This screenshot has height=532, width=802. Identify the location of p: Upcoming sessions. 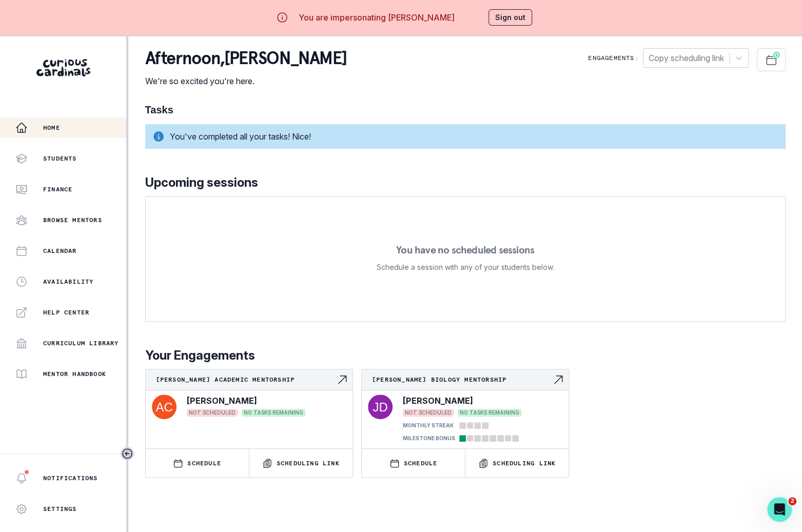
(466, 182).